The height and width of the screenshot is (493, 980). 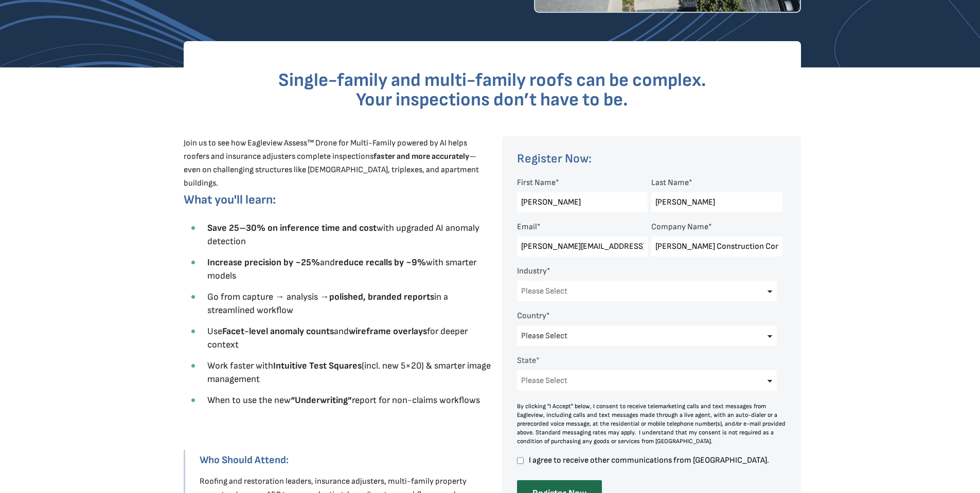 What do you see at coordinates (527, 227) in the screenshot?
I see `span: Email` at bounding box center [527, 227].